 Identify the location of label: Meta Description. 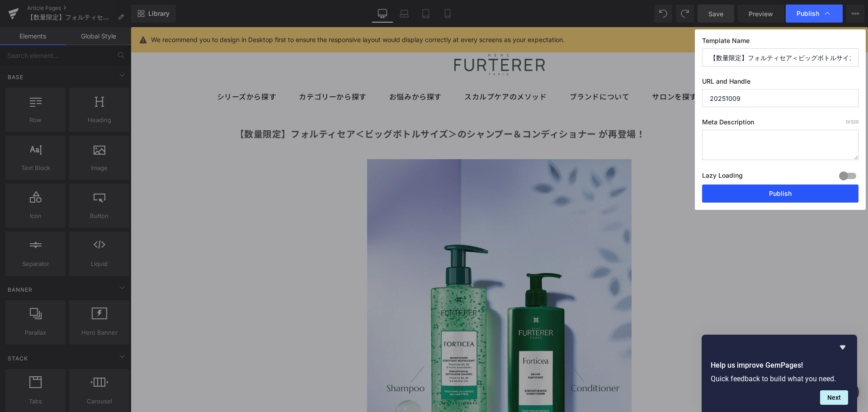
(781, 124).